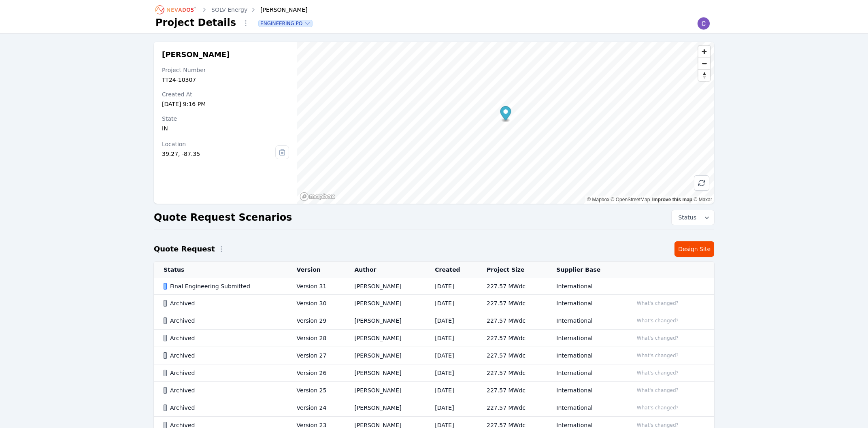  What do you see at coordinates (704, 63) in the screenshot?
I see `span: Zoom out` at bounding box center [704, 63].